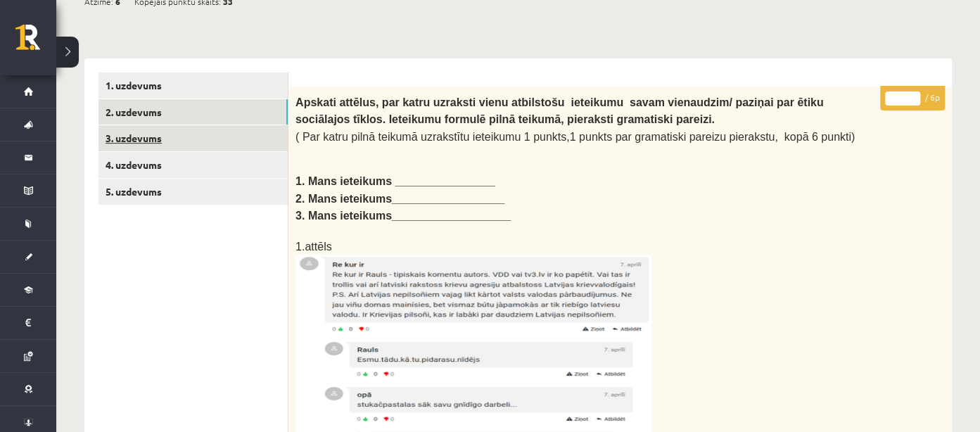 Image resolution: width=980 pixels, height=432 pixels. What do you see at coordinates (314, 246) in the screenshot?
I see `span: 1.attēls` at bounding box center [314, 246].